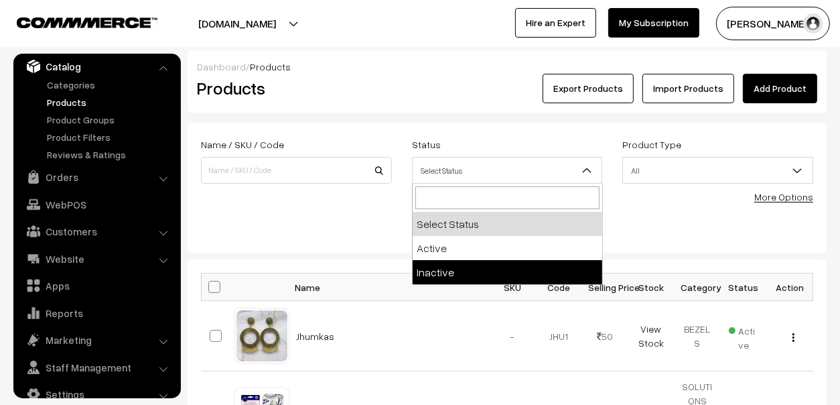 This screenshot has height=405, width=840. I want to click on a: WebPOS, so click(96, 204).